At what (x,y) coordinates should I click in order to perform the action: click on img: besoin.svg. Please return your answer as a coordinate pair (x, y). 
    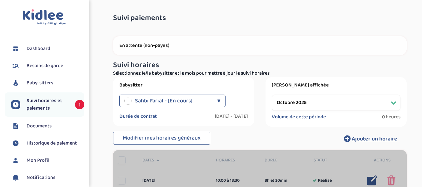
    Looking at the image, I should click on (16, 66).